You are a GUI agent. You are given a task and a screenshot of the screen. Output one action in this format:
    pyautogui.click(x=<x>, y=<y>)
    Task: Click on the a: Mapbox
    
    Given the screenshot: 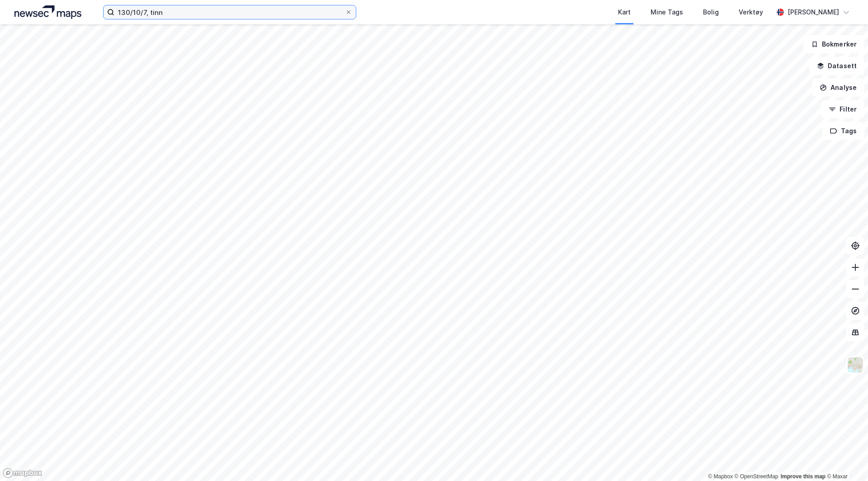 What is the action you would take?
    pyautogui.click(x=720, y=477)
    